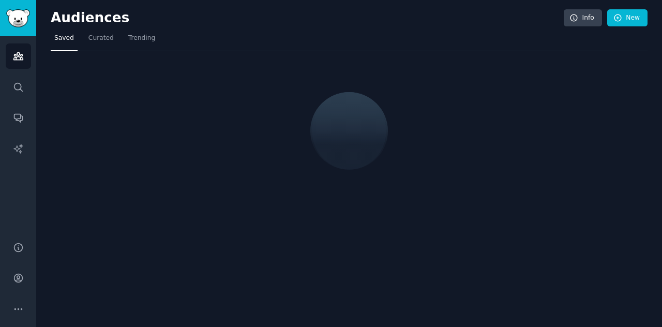  What do you see at coordinates (142, 40) in the screenshot?
I see `a: Trending` at bounding box center [142, 40].